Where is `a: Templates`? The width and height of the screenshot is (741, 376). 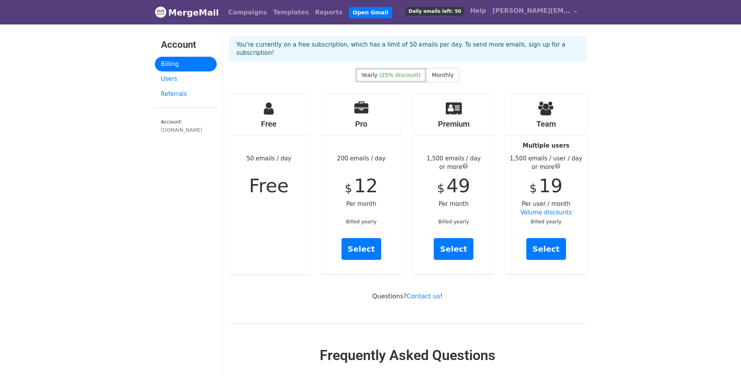 a: Templates is located at coordinates (291, 12).